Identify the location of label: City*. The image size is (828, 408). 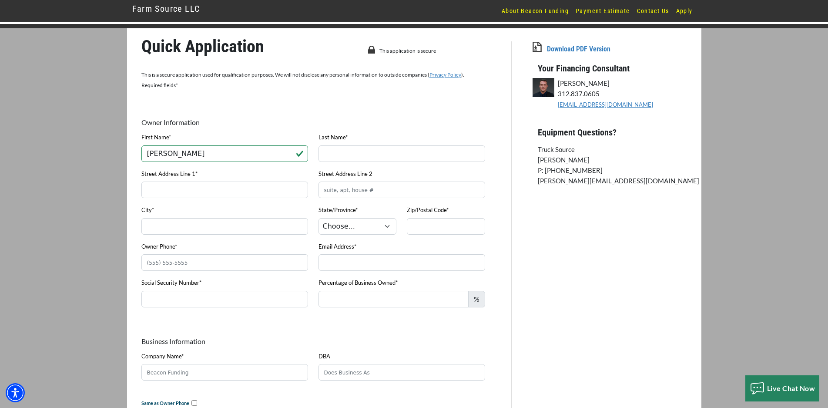
(148, 210).